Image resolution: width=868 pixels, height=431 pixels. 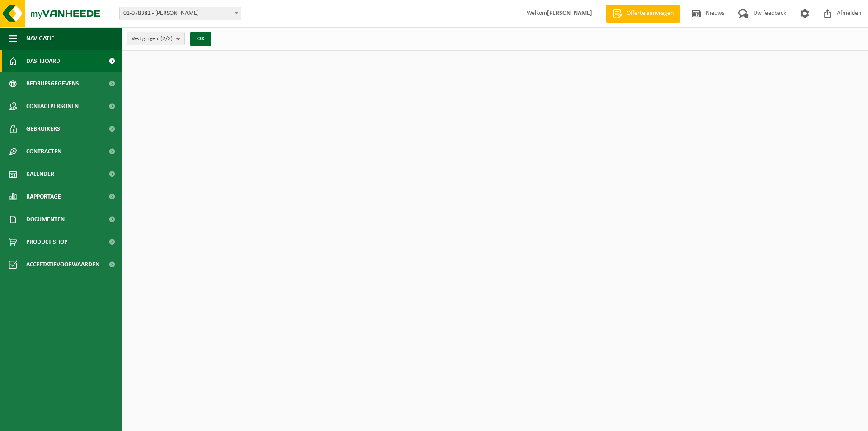 I want to click on span: Gebruikers, so click(x=43, y=129).